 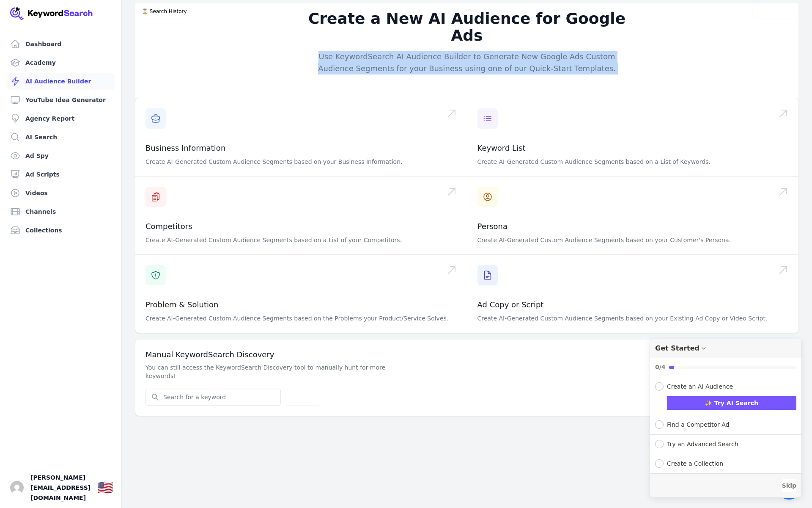 I want to click on button: Search, so click(x=303, y=397).